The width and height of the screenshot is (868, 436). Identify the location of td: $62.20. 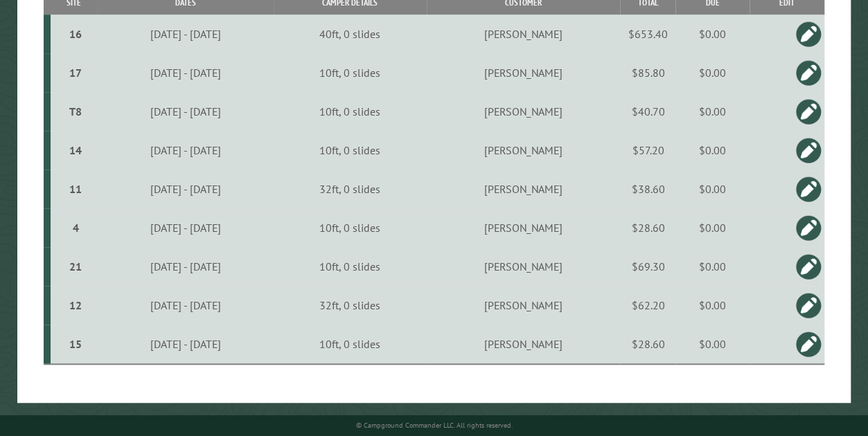
(648, 305).